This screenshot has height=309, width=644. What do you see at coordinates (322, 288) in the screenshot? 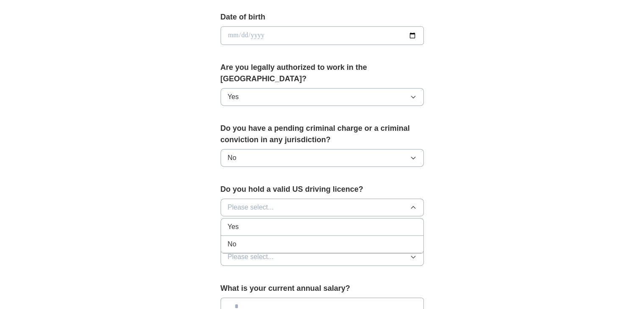
I see `label: What is your current annual salary?` at bounding box center [322, 288].